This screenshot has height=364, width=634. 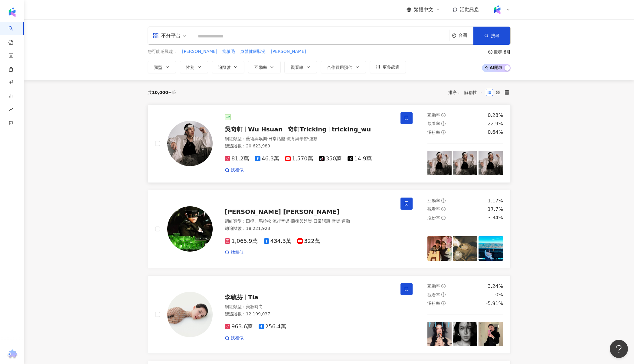 I want to click on div: 0.28%, so click(x=496, y=115).